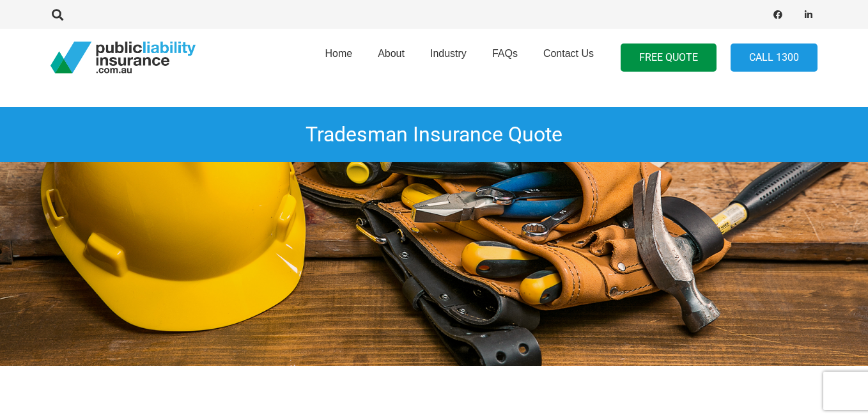 The width and height of the screenshot is (868, 419). I want to click on a: Industry, so click(448, 57).